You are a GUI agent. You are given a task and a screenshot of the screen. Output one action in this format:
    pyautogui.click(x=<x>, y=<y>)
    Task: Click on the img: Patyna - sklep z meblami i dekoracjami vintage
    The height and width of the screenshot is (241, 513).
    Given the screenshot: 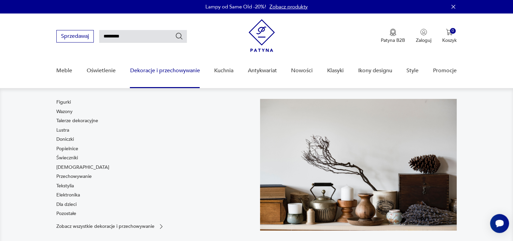 What is the action you would take?
    pyautogui.click(x=262, y=35)
    